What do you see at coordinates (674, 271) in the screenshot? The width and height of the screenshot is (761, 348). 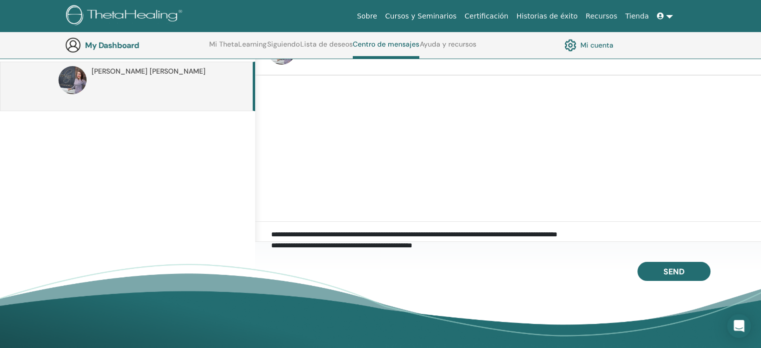 I see `span: Send` at bounding box center [674, 271].